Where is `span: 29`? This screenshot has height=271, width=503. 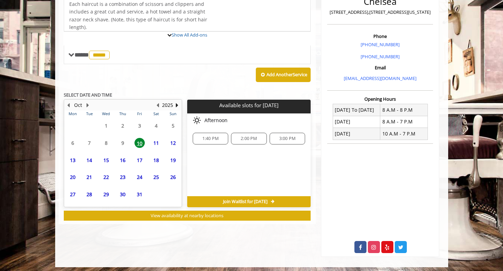
span: 29 is located at coordinates (106, 194).